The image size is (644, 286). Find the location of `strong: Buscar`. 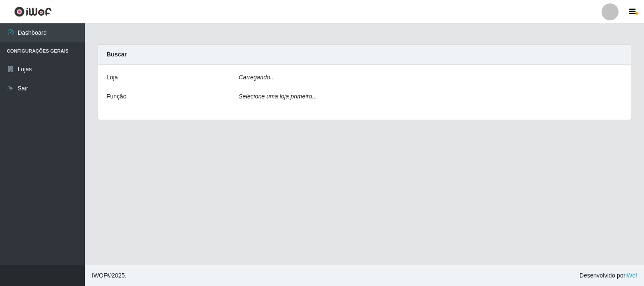

strong: Buscar is located at coordinates (116, 54).